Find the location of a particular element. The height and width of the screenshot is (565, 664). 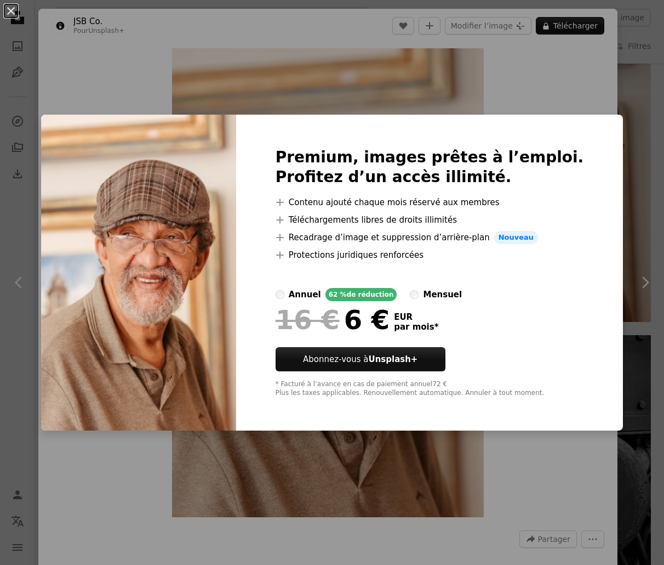

span: 16 € is located at coordinates (308, 320).